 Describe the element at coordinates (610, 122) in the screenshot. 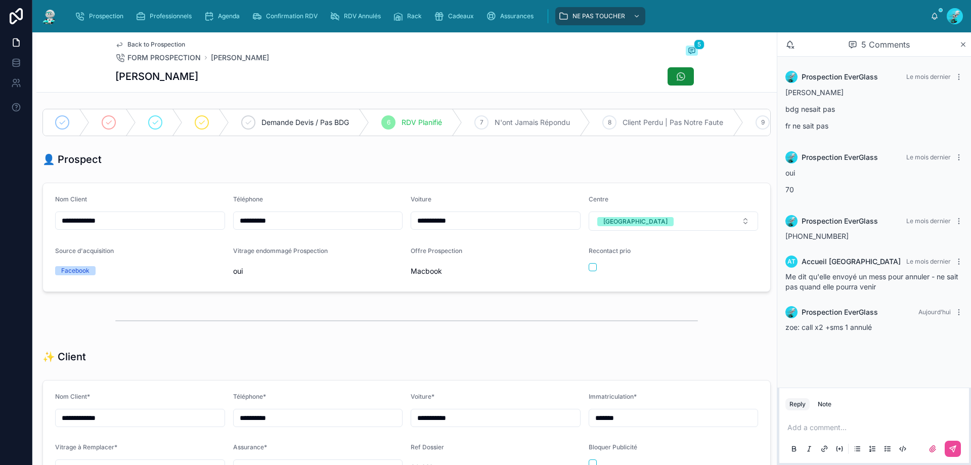

I see `span: 8` at that location.